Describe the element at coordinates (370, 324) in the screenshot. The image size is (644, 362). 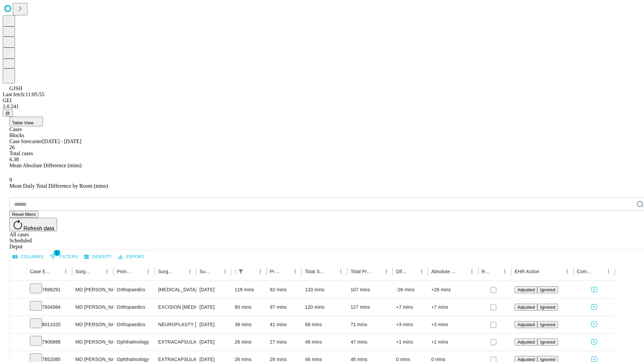
I see `div: 71 mins` at that location.